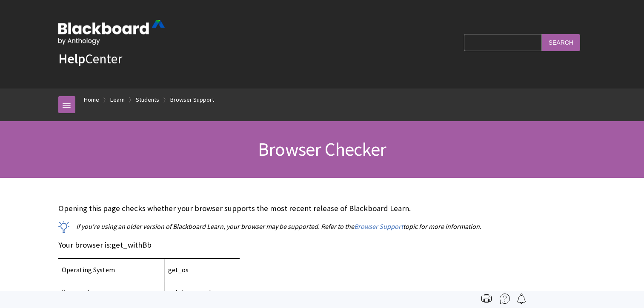  I want to click on p: If you're using an older version of Blackboard Learn, your browser may be supported. Refer to the..., so click(322, 227).